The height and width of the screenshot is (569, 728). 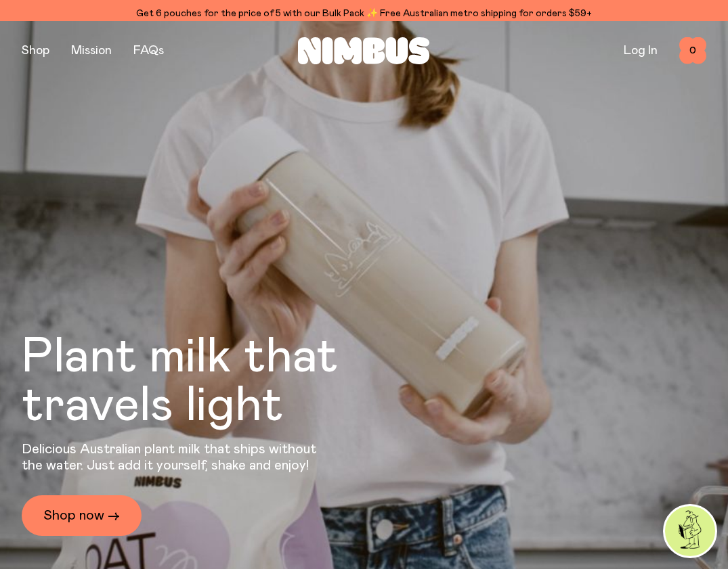 I want to click on a: Mission, so click(x=92, y=51).